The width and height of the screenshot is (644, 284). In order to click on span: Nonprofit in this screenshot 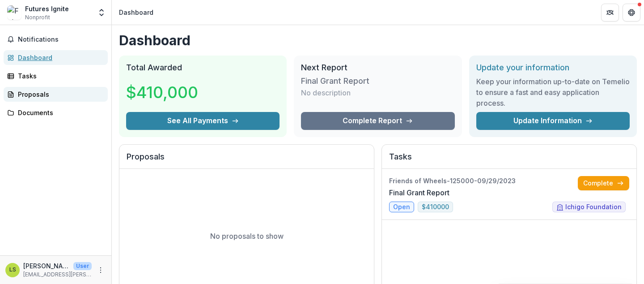, I will do `click(38, 18)`.